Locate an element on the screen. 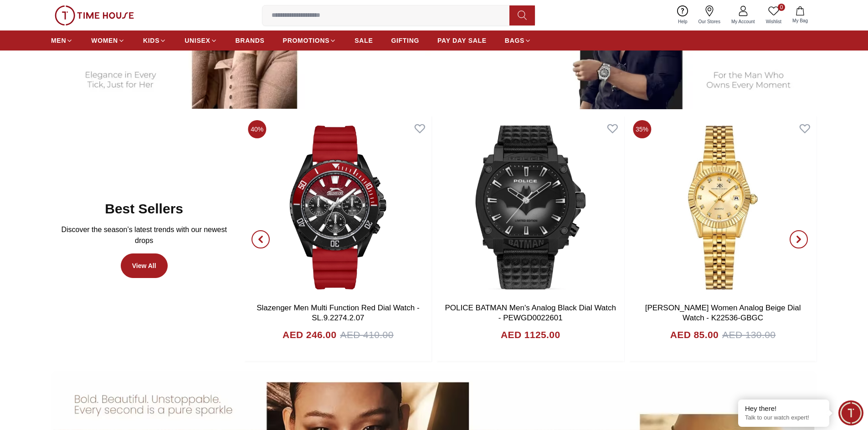  a: 0Wishlist is located at coordinates (773, 15).